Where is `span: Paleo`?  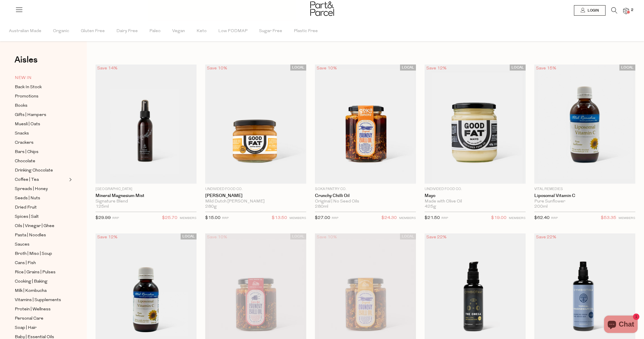 span: Paleo is located at coordinates (155, 31).